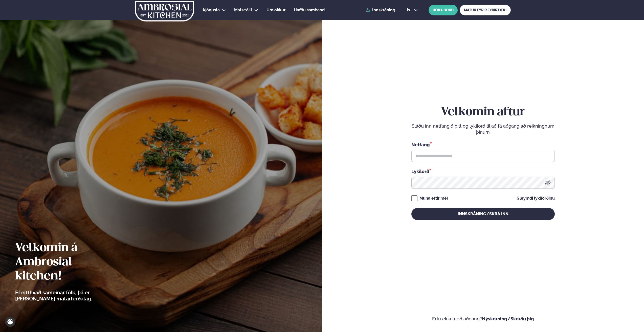 The width and height of the screenshot is (644, 332). I want to click on button: BÓKA BORÐ, so click(443, 10).